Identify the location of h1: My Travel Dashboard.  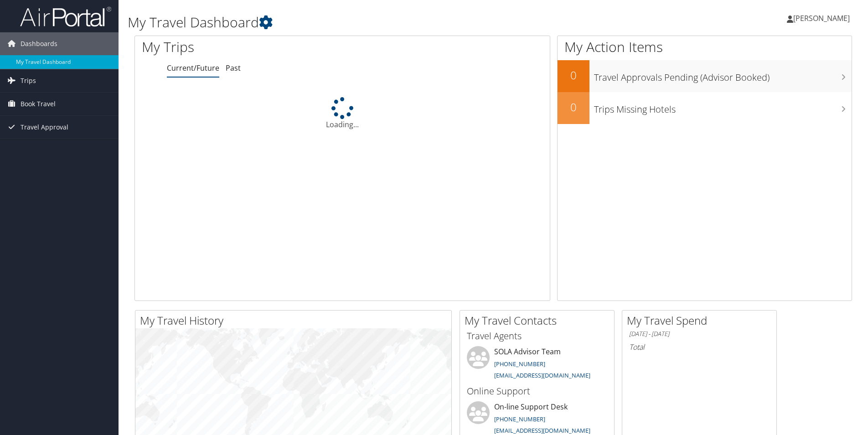
(371, 22).